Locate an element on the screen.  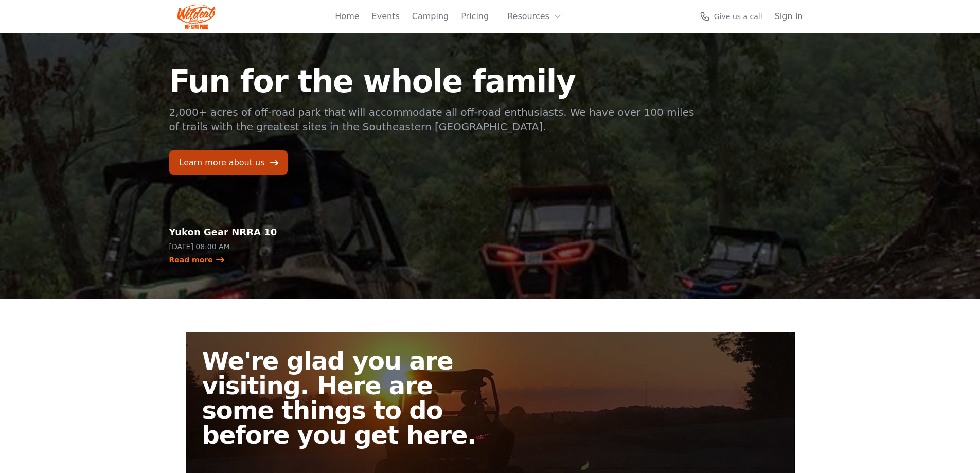
span: Give us a call is located at coordinates (738, 17).